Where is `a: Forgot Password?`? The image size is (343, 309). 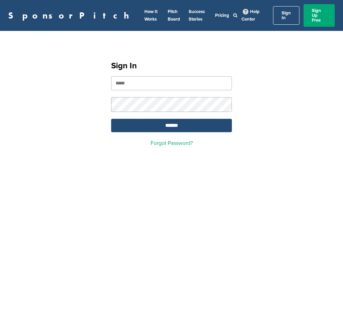 a: Forgot Password? is located at coordinates (172, 143).